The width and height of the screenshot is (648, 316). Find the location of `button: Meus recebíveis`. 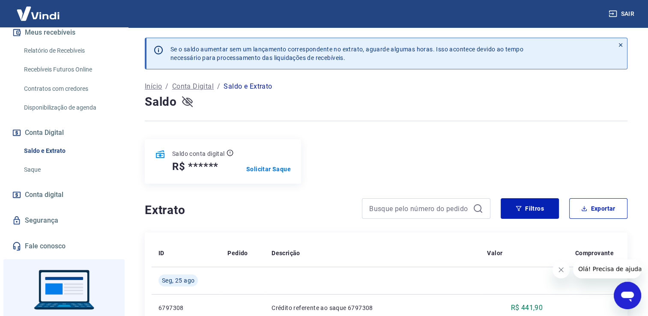

button: Meus recebíveis is located at coordinates (64, 33).